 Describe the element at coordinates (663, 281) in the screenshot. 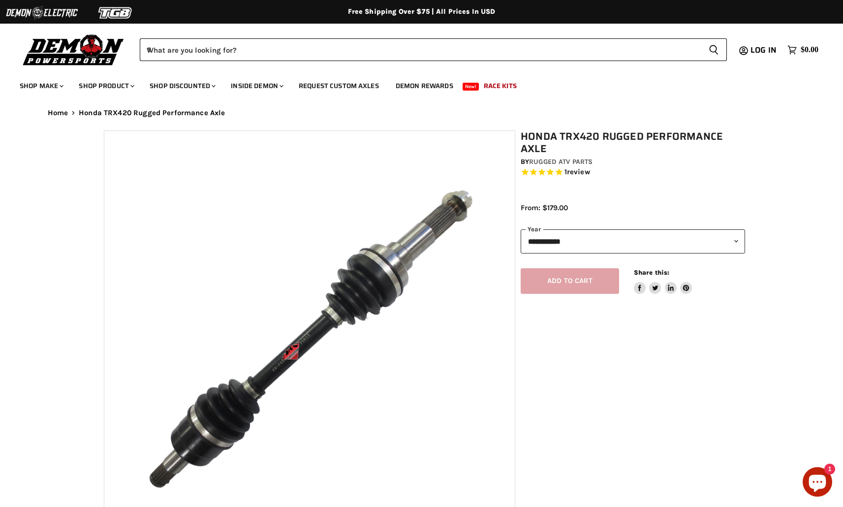

I see `aside: Share this:` at that location.